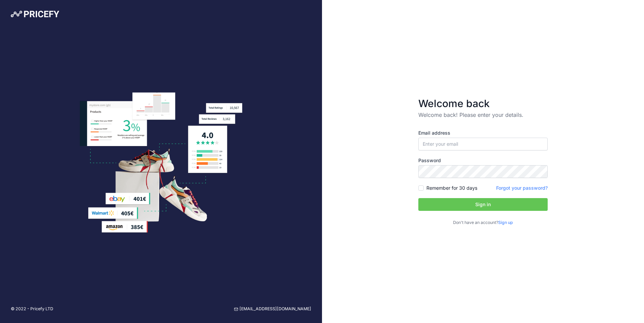 This screenshot has height=323, width=644. What do you see at coordinates (35, 14) in the screenshot?
I see `img: Pricefy` at bounding box center [35, 14].